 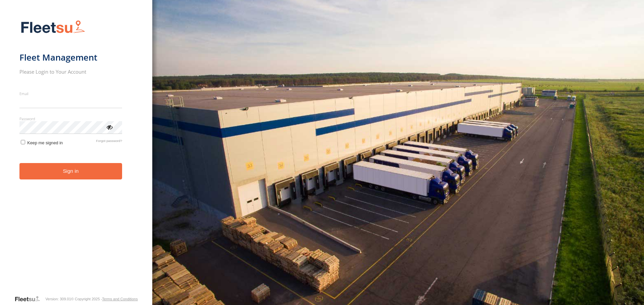 What do you see at coordinates (53, 27) in the screenshot?
I see `img: Fleetsu` at bounding box center [53, 27].